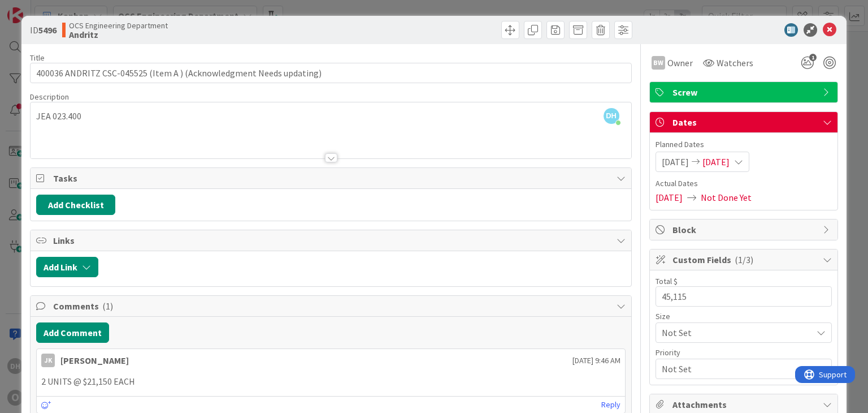 This screenshot has width=868, height=413. I want to click on label: Total $, so click(666, 281).